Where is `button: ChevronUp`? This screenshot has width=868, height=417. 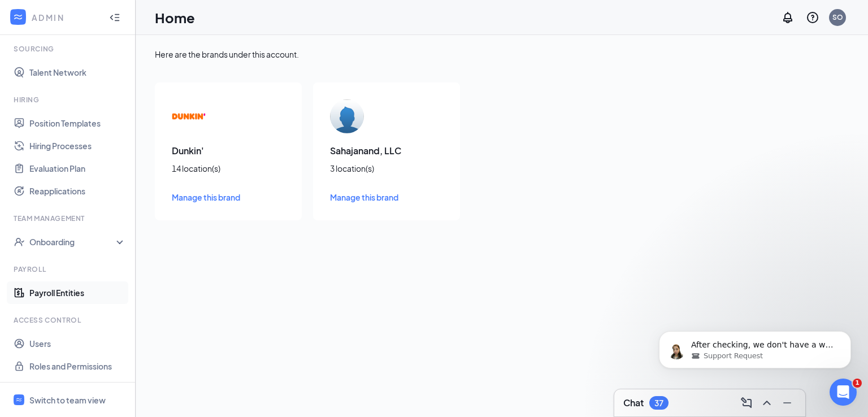 button: ChevronUp is located at coordinates (767, 403).